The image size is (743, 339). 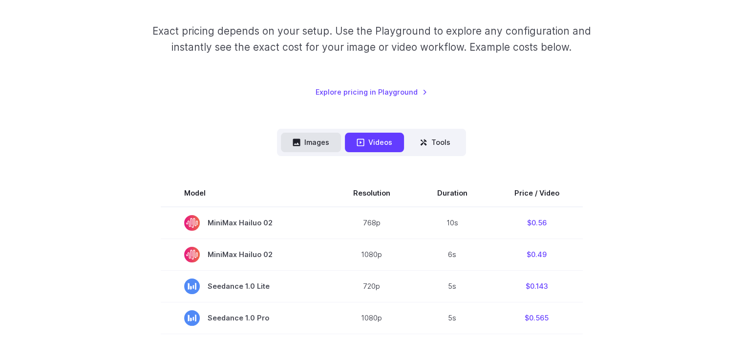 I want to click on button: Tools, so click(x=434, y=142).